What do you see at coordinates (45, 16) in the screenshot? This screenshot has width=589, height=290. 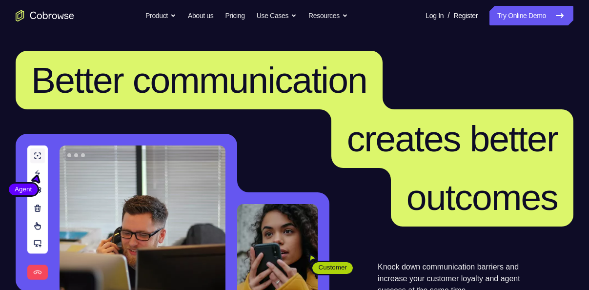 I see `a: Go to the home page` at bounding box center [45, 16].